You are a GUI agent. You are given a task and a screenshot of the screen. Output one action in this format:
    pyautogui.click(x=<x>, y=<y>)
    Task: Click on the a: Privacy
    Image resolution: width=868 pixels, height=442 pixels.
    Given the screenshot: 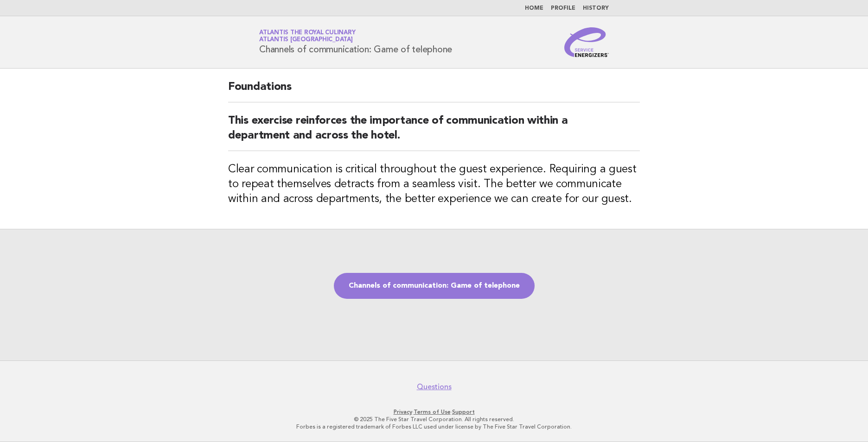 What is the action you would take?
    pyautogui.click(x=403, y=412)
    